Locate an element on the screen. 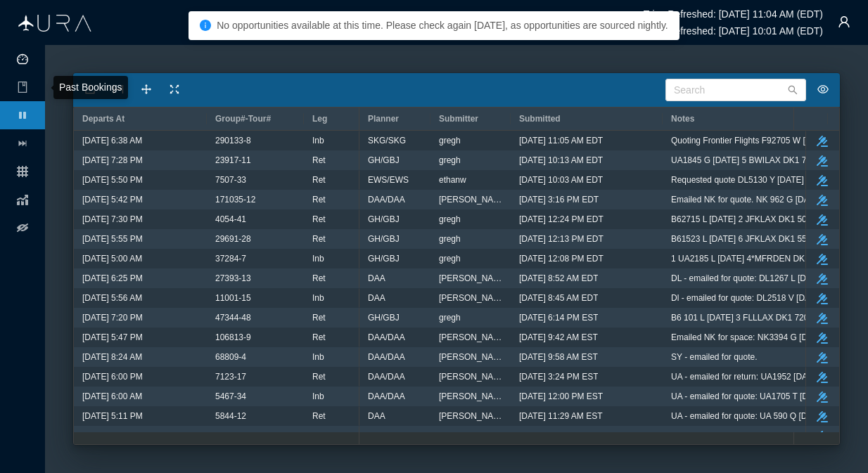 The image size is (868, 473). span: ethanw is located at coordinates (453, 180).